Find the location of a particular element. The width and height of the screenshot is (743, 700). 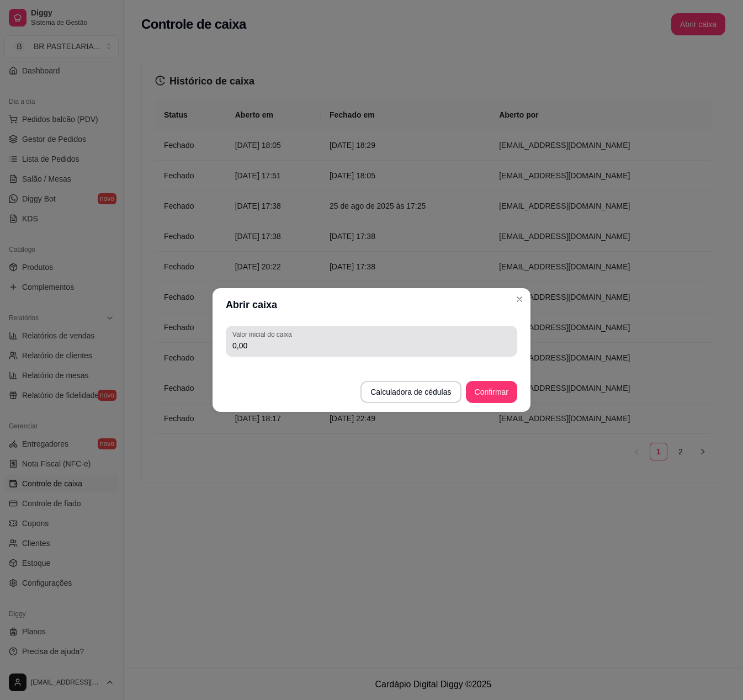

label: Valor inicial do caixa is located at coordinates (264, 334).